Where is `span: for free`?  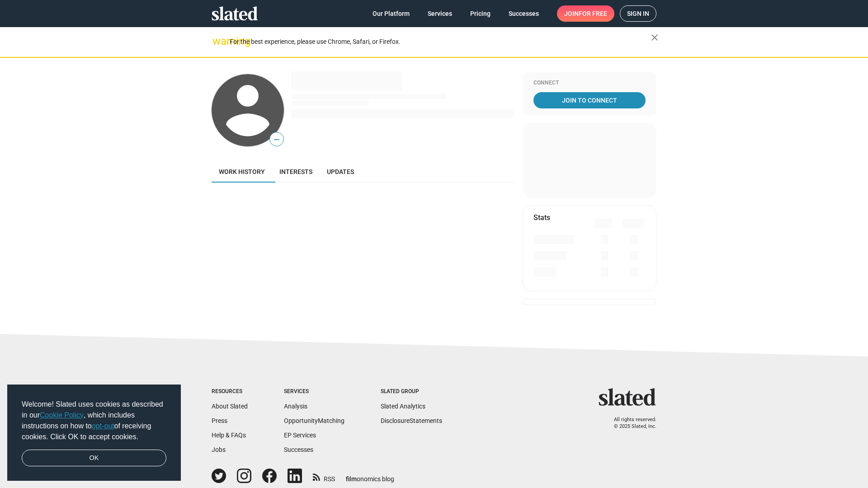
span: for free is located at coordinates (593, 14).